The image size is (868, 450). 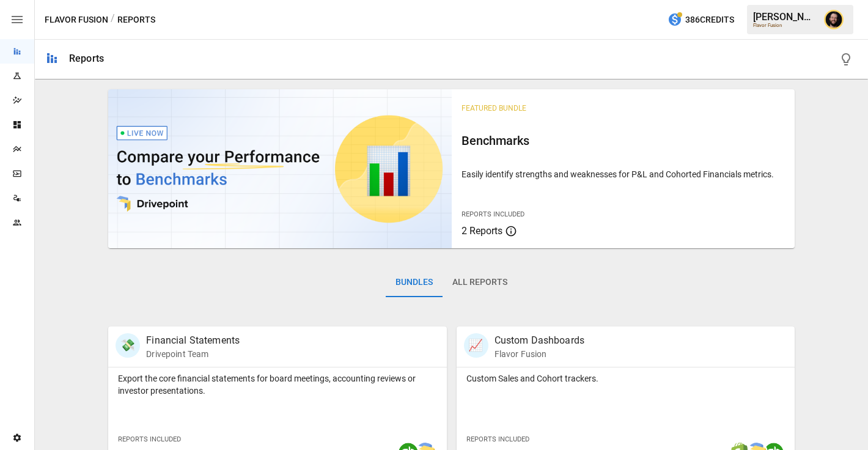 I want to click on h6: Benchmarks, so click(x=623, y=140).